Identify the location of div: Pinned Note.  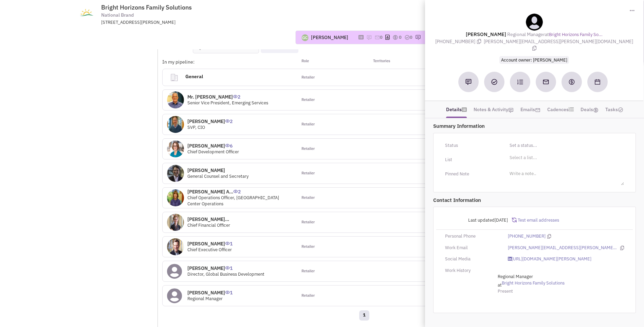
(471, 173).